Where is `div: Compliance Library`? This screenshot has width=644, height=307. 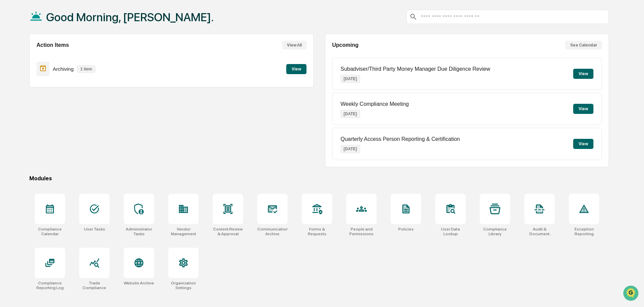
div: Compliance Library is located at coordinates (495, 231).